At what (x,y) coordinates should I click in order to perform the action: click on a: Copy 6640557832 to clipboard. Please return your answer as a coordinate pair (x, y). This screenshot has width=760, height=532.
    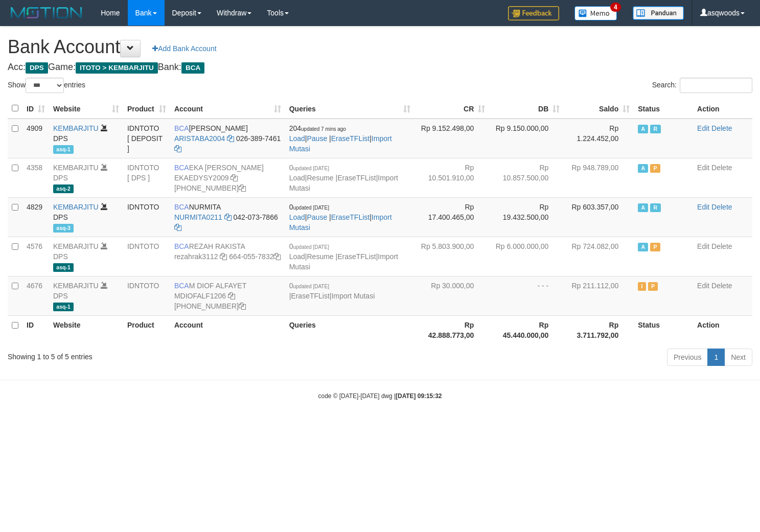
    Looking at the image, I should click on (277, 256).